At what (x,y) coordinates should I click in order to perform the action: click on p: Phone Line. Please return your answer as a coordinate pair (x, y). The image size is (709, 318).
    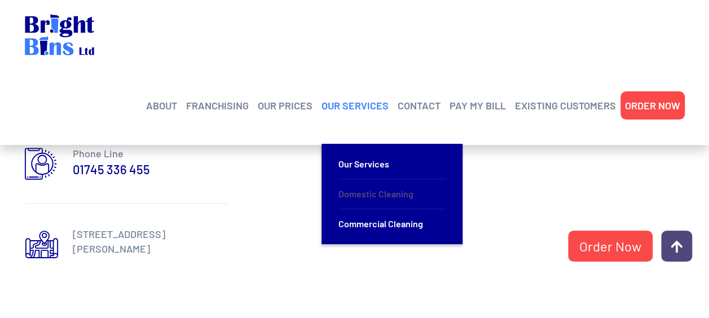
    Looking at the image, I should click on (150, 153).